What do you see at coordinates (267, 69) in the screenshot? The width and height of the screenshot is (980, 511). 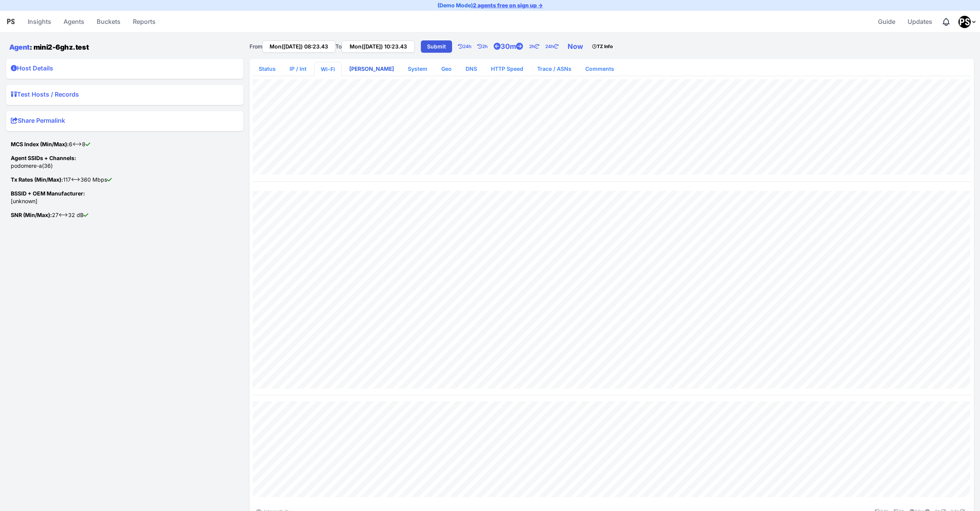 I see `a: Status` at bounding box center [267, 69].